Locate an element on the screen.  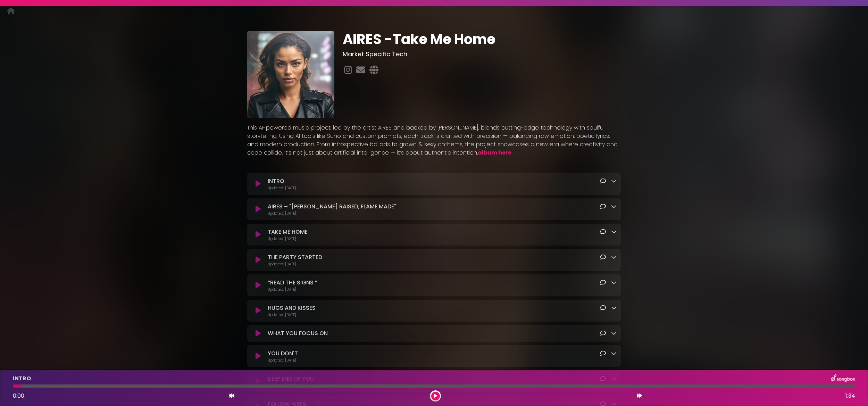
a: album here is located at coordinates (495, 153).